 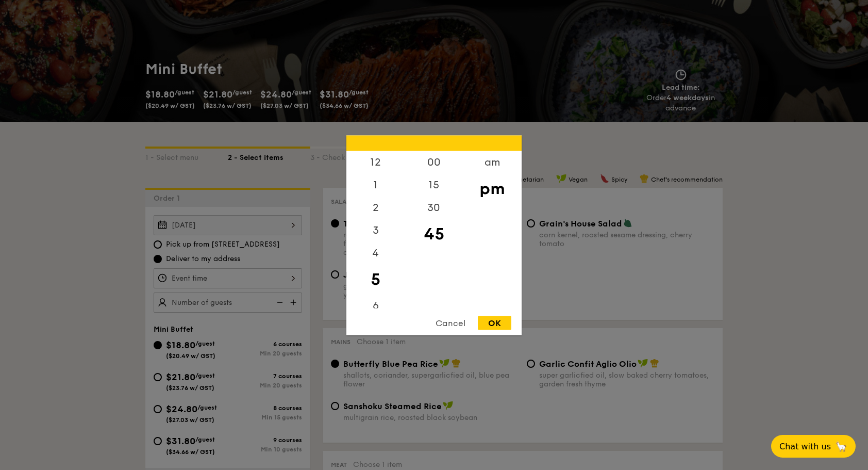 What do you see at coordinates (495, 322) in the screenshot?
I see `div: OK` at bounding box center [495, 322].